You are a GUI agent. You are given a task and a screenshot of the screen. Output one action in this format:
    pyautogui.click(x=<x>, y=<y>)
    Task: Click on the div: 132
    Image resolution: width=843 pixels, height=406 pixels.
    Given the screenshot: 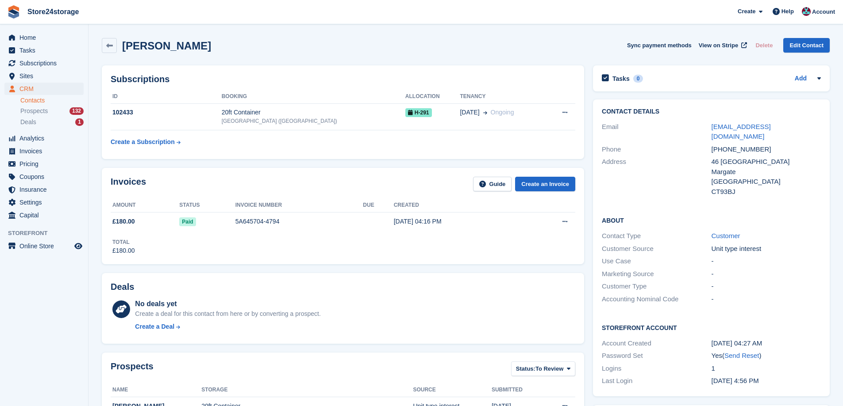 What is the action you would take?
    pyautogui.click(x=77, y=111)
    